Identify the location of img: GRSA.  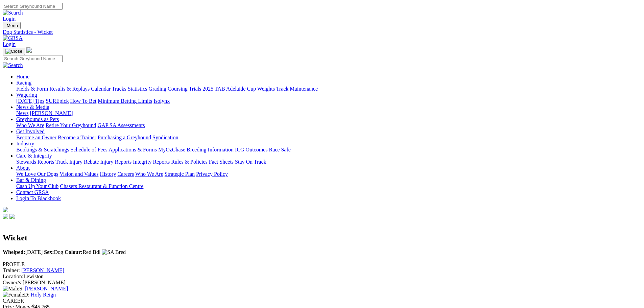
(13, 38).